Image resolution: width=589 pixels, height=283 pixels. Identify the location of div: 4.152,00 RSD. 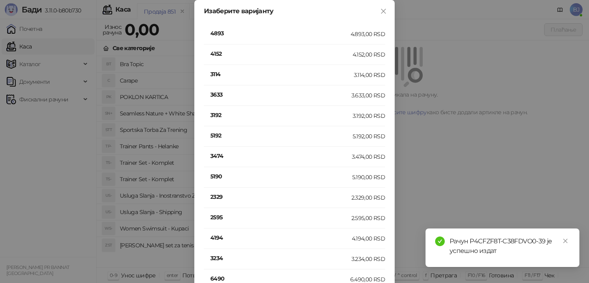
(369, 54).